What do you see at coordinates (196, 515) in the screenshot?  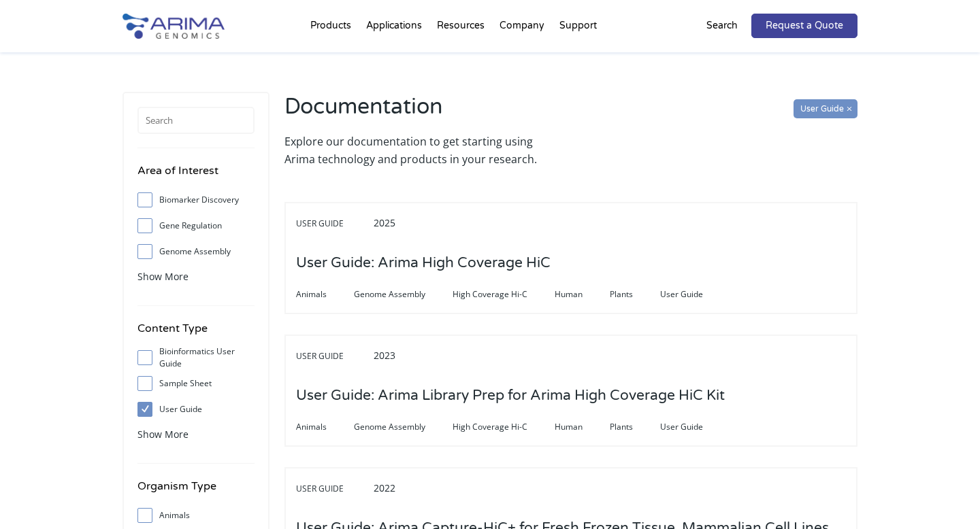 I see `label: Animals` at bounding box center [196, 515].